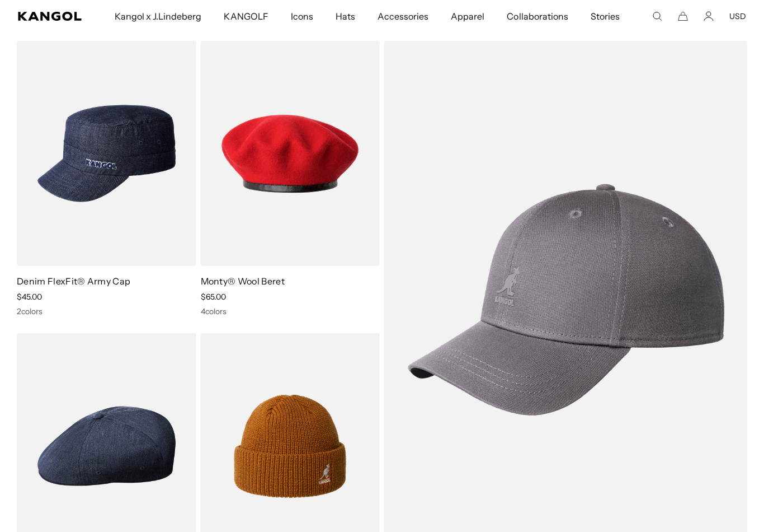 The image size is (764, 532). I want to click on span: $65.00, so click(213, 296).